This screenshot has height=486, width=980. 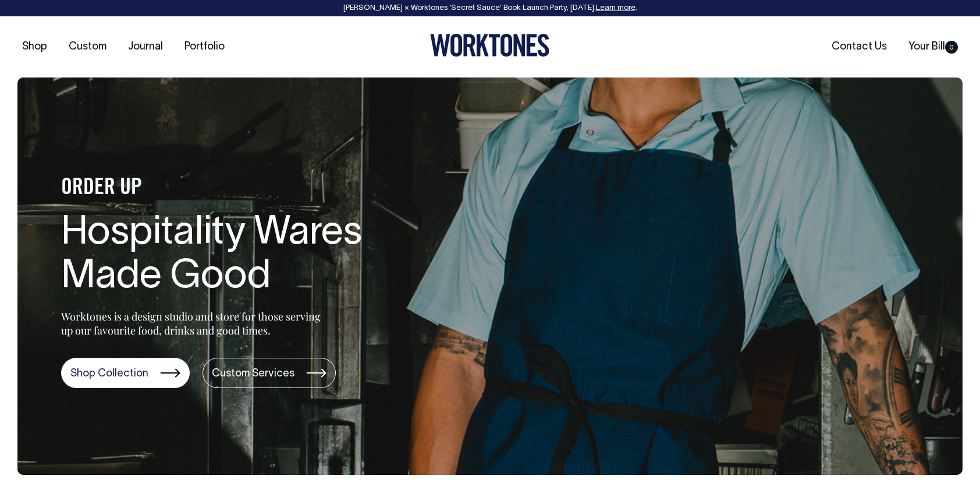 What do you see at coordinates (146, 47) in the screenshot?
I see `a: Journal` at bounding box center [146, 47].